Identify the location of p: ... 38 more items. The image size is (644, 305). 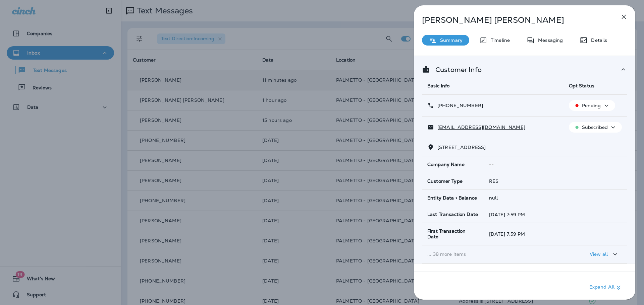
(493, 254).